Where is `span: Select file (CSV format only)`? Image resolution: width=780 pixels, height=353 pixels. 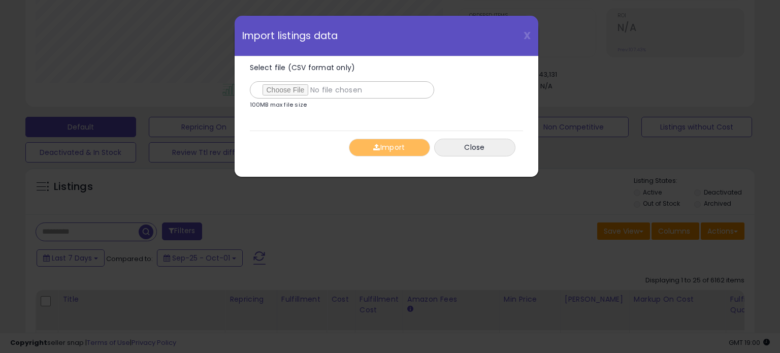 span: Select file (CSV format only) is located at coordinates (303, 68).